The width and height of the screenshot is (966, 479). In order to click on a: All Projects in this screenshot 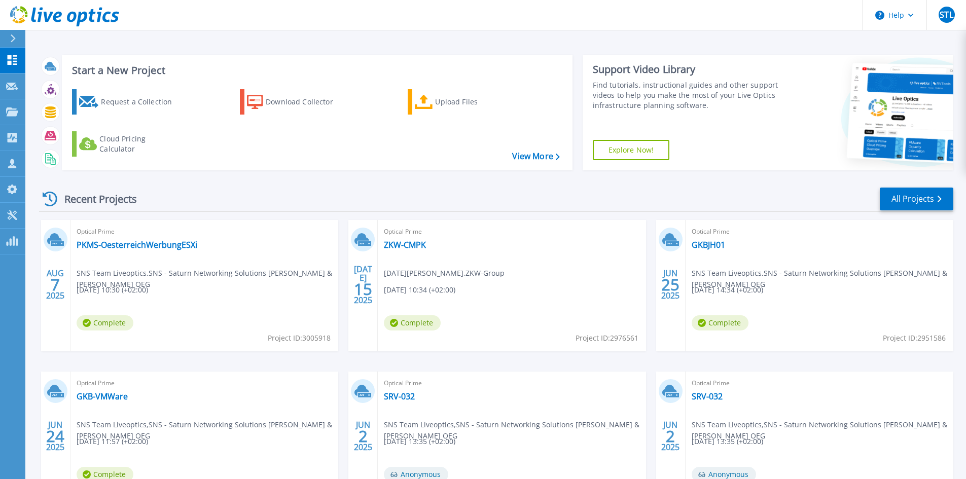, I will do `click(916, 199)`.